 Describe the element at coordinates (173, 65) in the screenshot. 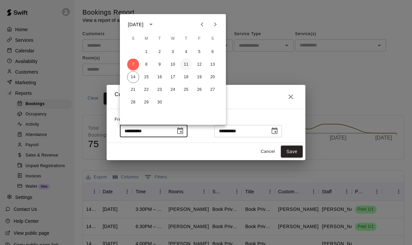

I see `button: 10` at that location.